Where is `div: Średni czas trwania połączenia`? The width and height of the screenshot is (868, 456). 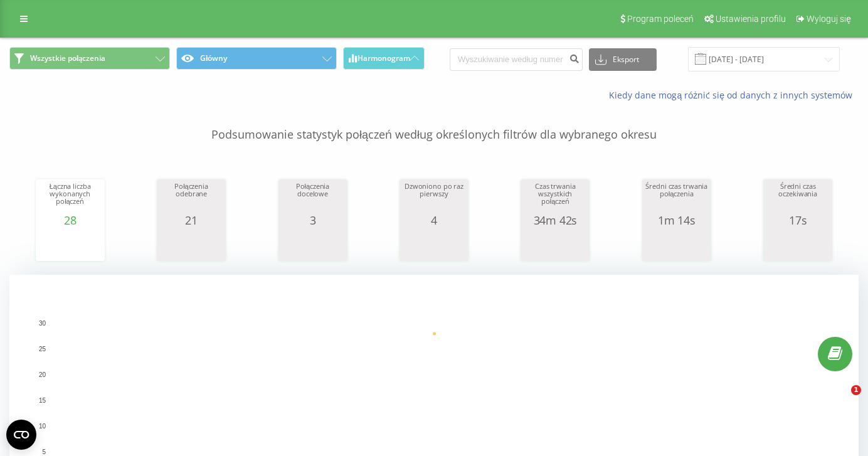 div: Średni czas trwania połączenia is located at coordinates (677, 198).